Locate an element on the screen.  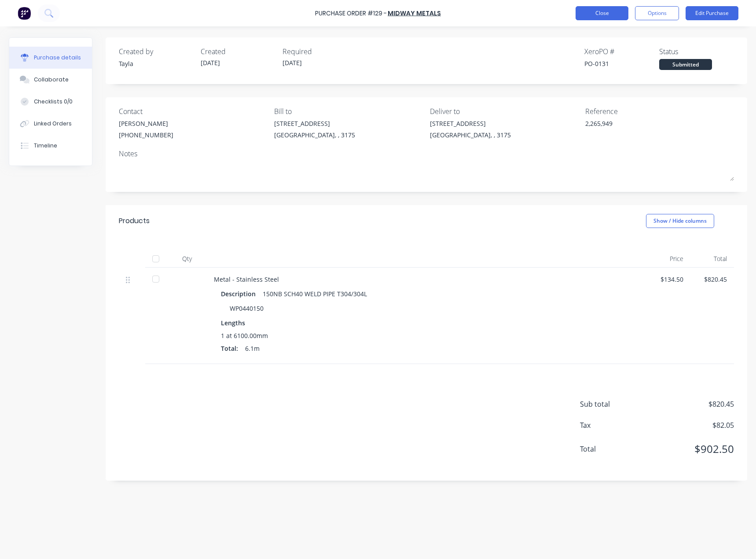
button: Close is located at coordinates (602, 13).